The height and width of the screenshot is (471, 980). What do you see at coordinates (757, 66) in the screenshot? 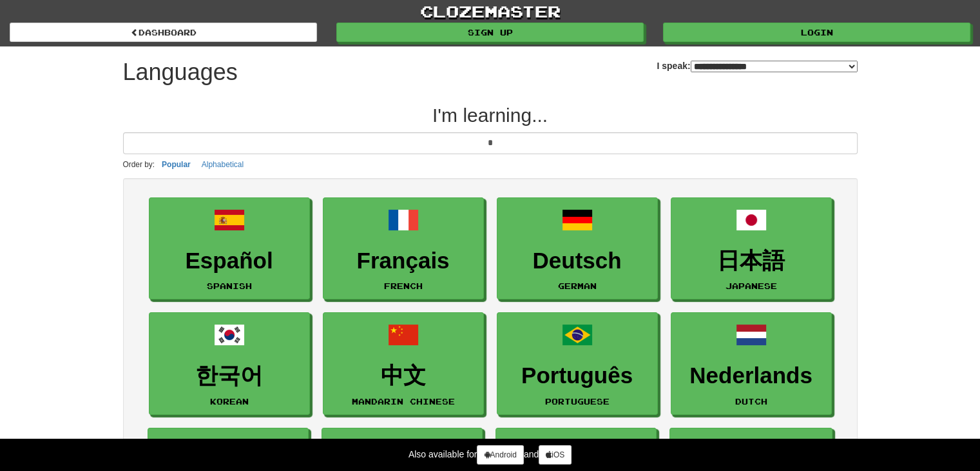
I see `label: I speak:` at bounding box center [757, 66].